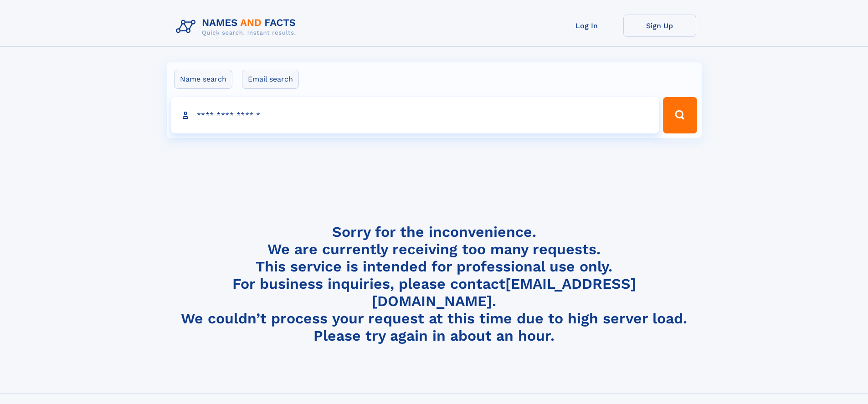 The image size is (868, 404). What do you see at coordinates (270, 79) in the screenshot?
I see `label: Email search` at bounding box center [270, 79].